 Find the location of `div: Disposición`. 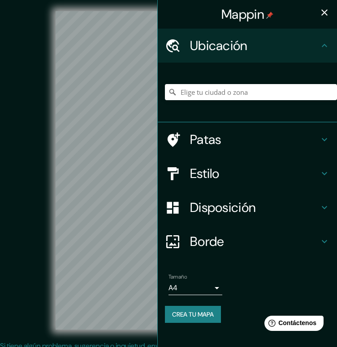

div: Disposición is located at coordinates (247, 208).